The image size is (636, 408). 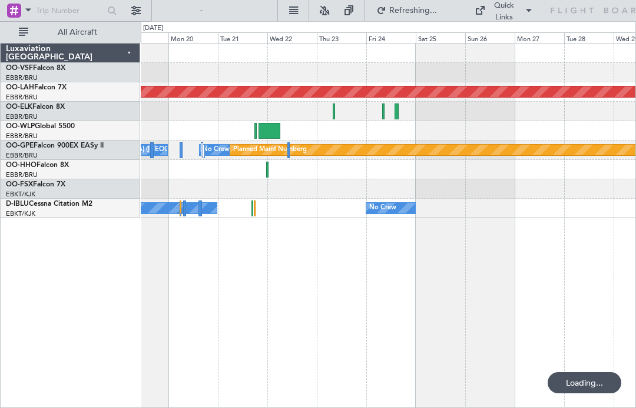 I want to click on div: Fri 24, so click(x=391, y=38).